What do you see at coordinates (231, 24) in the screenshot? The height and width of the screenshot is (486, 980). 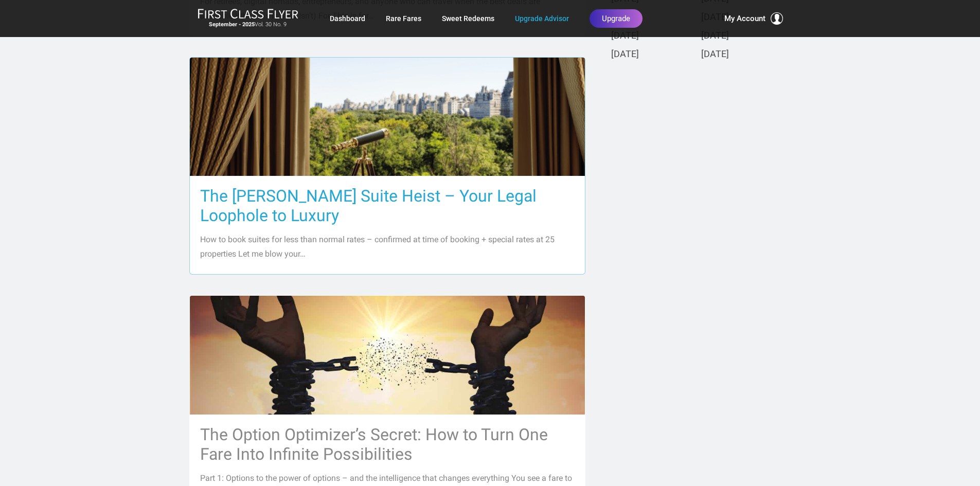 I see `strong: September - 2025` at bounding box center [231, 24].